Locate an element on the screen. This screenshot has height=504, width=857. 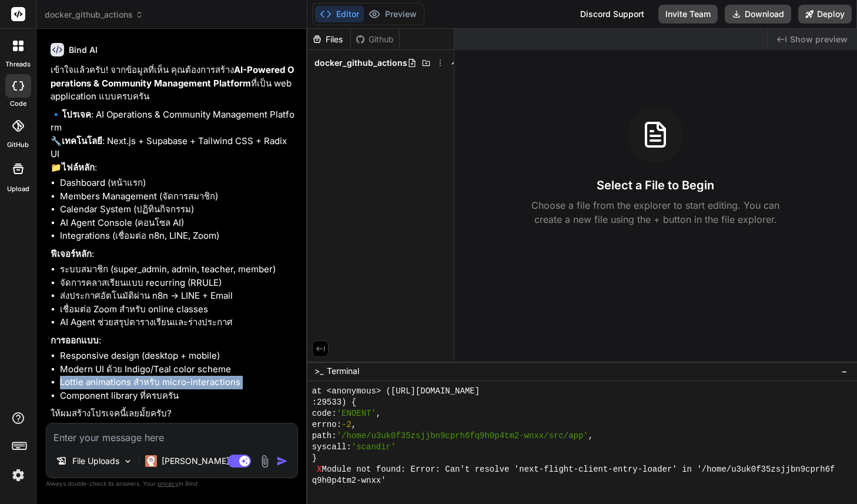
p: ให้ผมสร้างโปรเจคนี้เลยมั้ยครับ? is located at coordinates (172, 413).